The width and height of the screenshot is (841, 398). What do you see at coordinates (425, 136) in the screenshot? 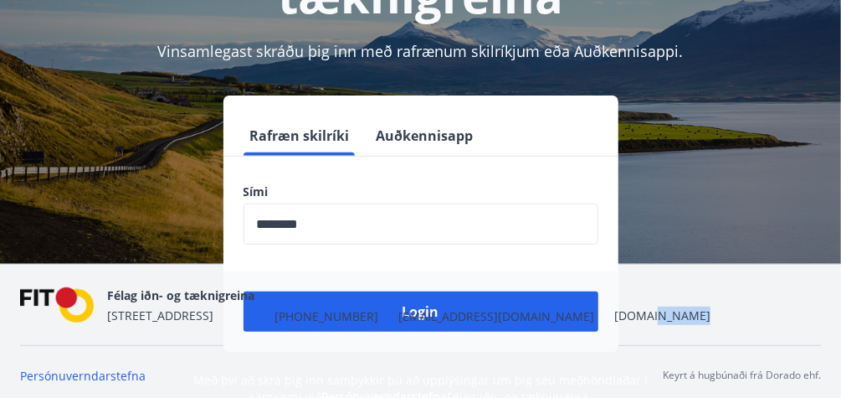
I see `button: Auðkennisapp` at bounding box center [425, 136].